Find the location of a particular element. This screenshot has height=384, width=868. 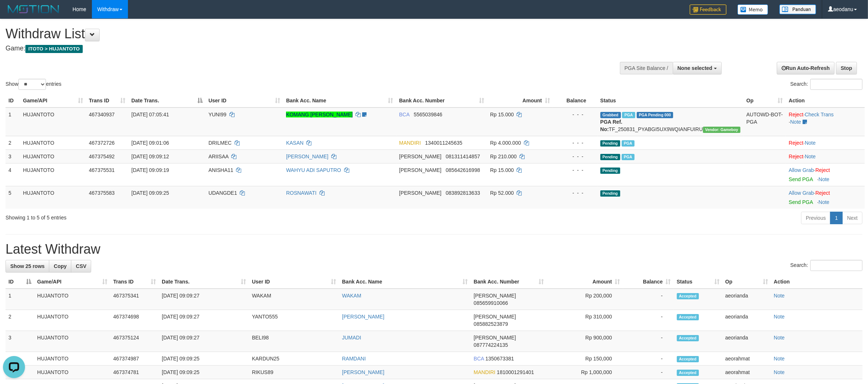

input: Search: is located at coordinates (837, 84).